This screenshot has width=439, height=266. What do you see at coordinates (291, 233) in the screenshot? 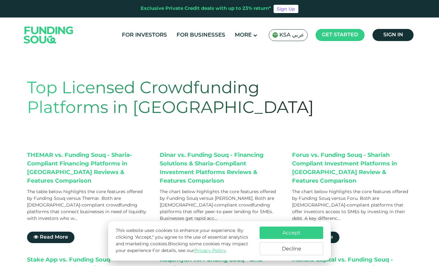
I see `button: Accept` at bounding box center [291, 233].